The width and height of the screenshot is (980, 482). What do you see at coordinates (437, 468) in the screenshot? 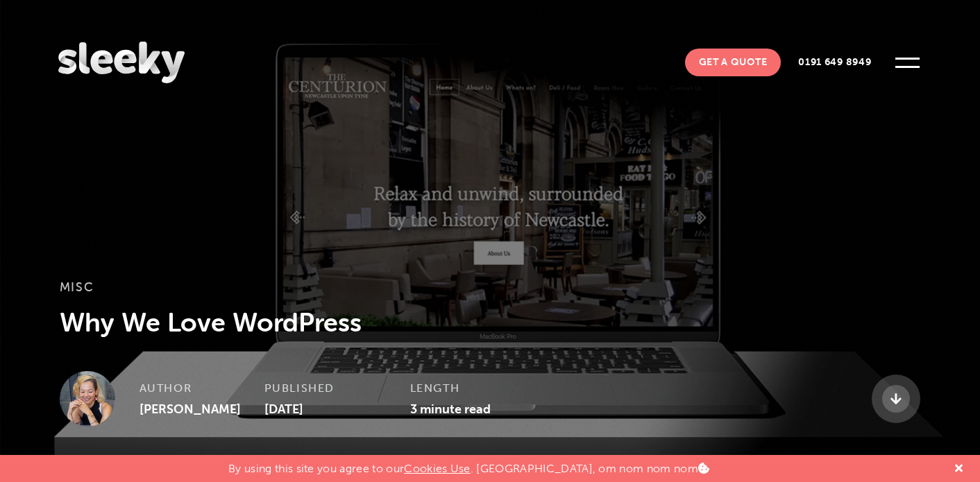
I see `a: Cookies Use` at bounding box center [437, 468].